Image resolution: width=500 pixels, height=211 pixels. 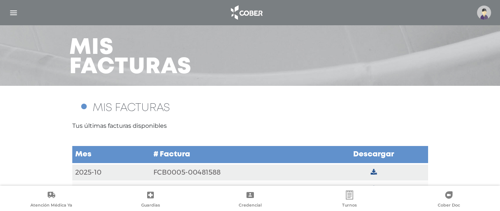 What do you see at coordinates (235, 189) in the screenshot?
I see `td: FCB0005-00477517` at bounding box center [235, 189].